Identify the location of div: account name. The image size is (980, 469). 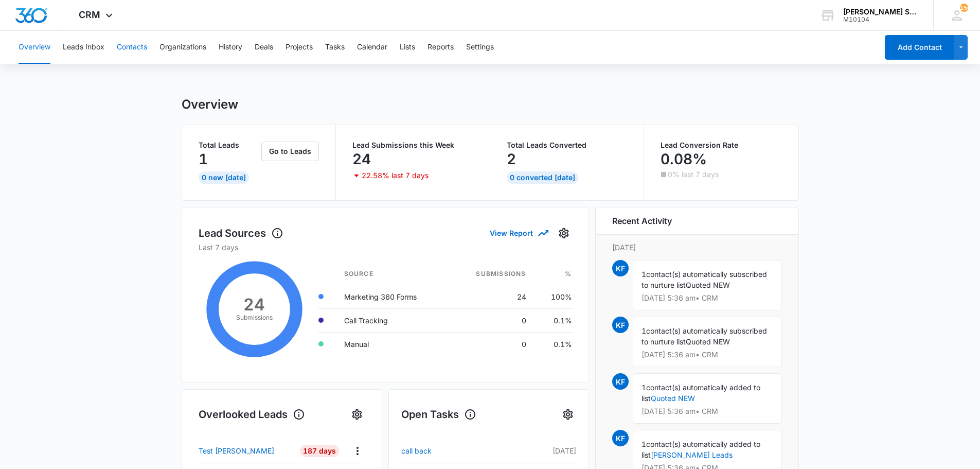
(880, 12).